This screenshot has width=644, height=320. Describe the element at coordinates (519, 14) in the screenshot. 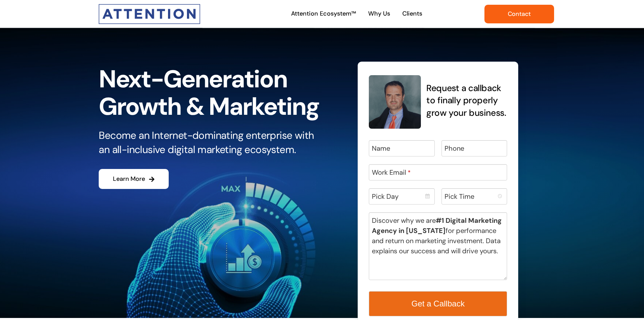

I see `a: Contact` at that location.